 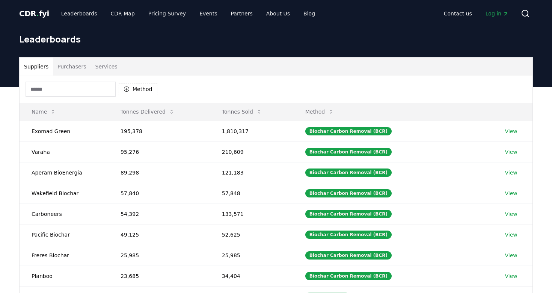 I want to click on td: 133,571, so click(x=252, y=213).